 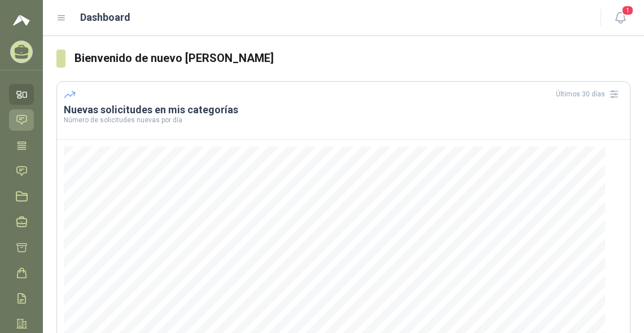 I want to click on img: Logo peakr, so click(x=21, y=20).